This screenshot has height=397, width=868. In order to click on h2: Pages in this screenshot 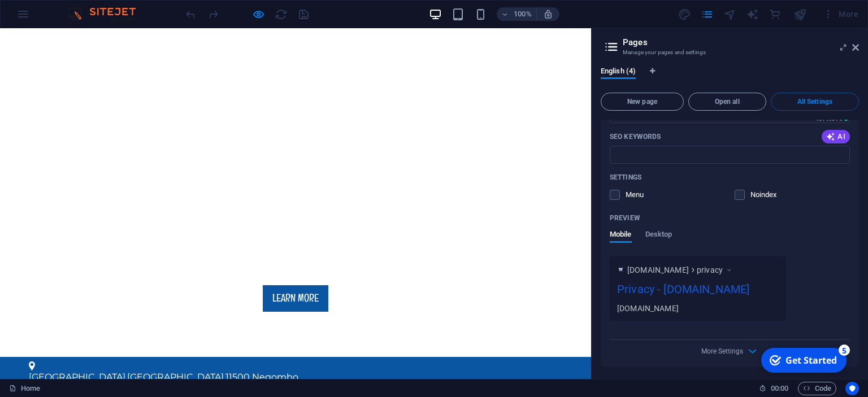, I will do `click(741, 42)`.